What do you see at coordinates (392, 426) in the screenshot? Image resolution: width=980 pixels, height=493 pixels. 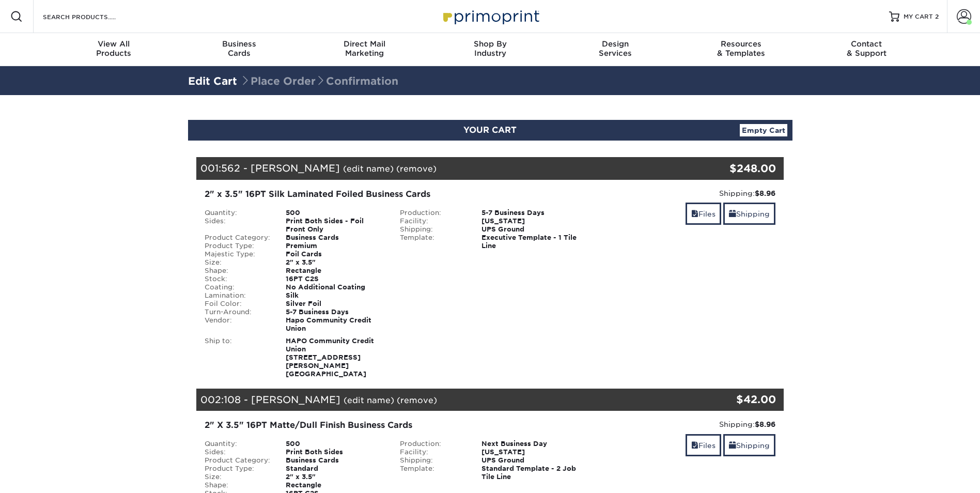 I see `div: 2" X 3.5" 16PT Matte/Dull Finish Business Cards` at bounding box center [392, 426].